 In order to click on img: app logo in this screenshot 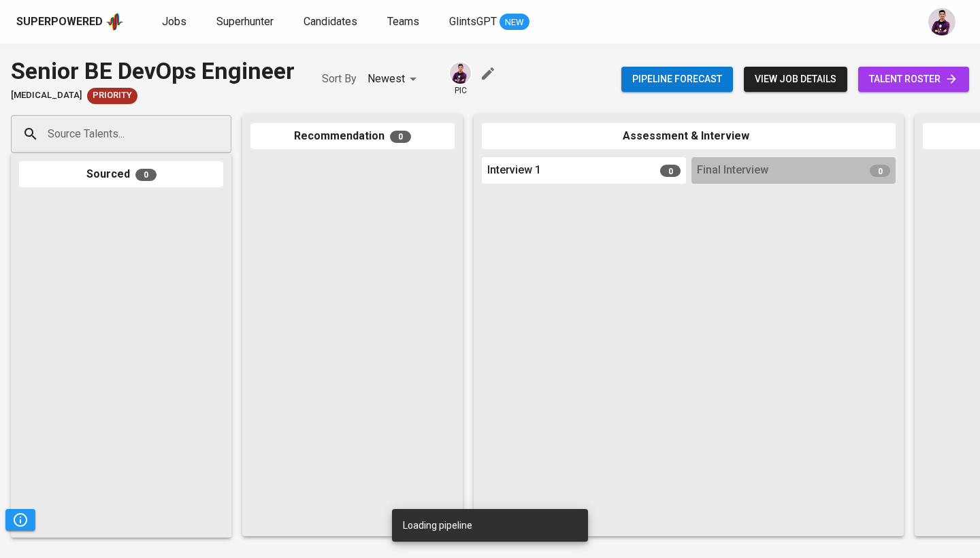, I will do `click(115, 21)`.